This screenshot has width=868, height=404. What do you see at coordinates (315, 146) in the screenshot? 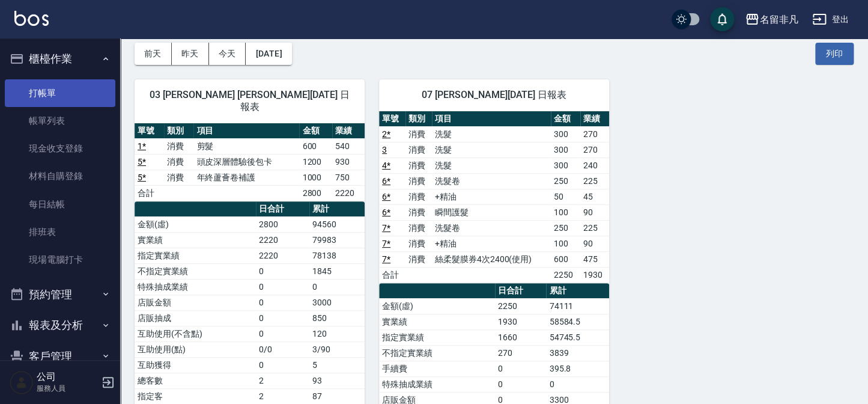
I see `td: 600` at bounding box center [315, 146].